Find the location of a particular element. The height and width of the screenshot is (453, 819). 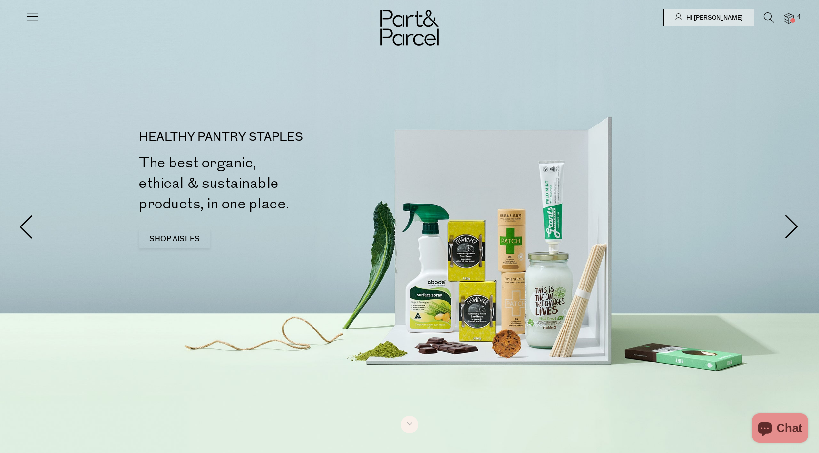

img: Part&Parcel is located at coordinates (410, 28).